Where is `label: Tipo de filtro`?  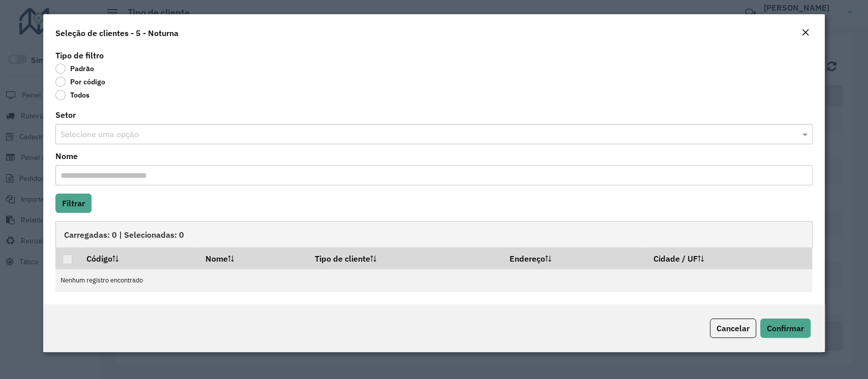 label: Tipo de filtro is located at coordinates (79, 55).